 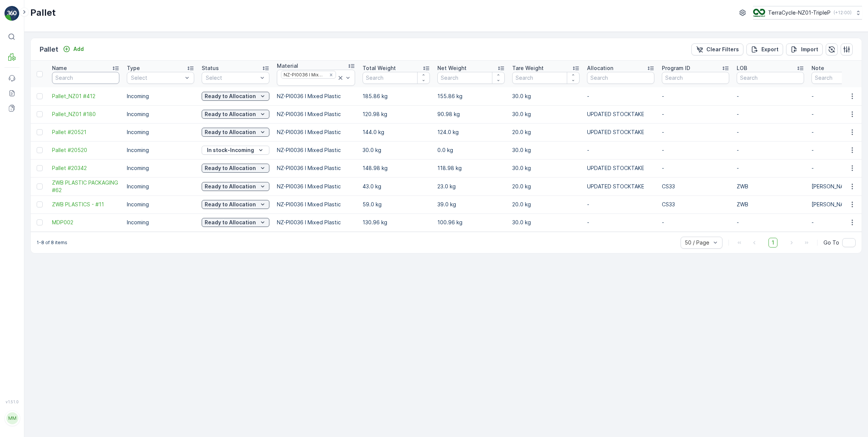 What do you see at coordinates (759, 13) in the screenshot?
I see `img: TC_7kpGtVS.png` at bounding box center [759, 13].